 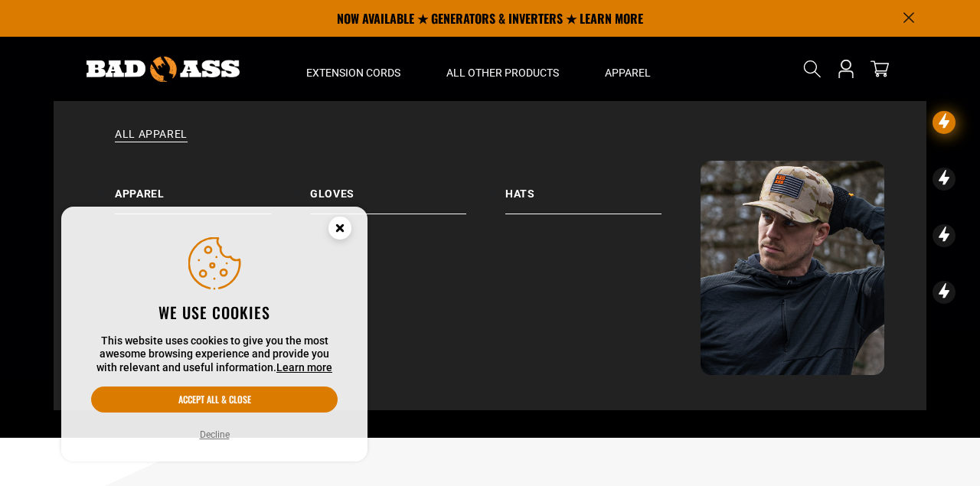 What do you see at coordinates (407, 187) in the screenshot?
I see `a: Gloves` at bounding box center [407, 187].